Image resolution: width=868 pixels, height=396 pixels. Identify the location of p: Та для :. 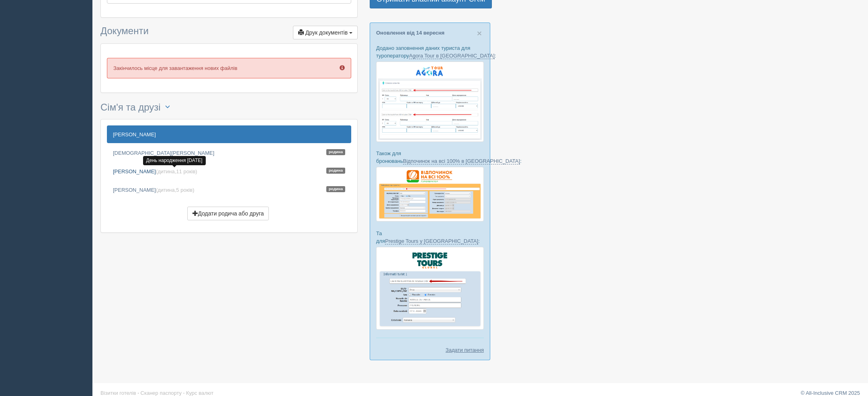
(430, 237).